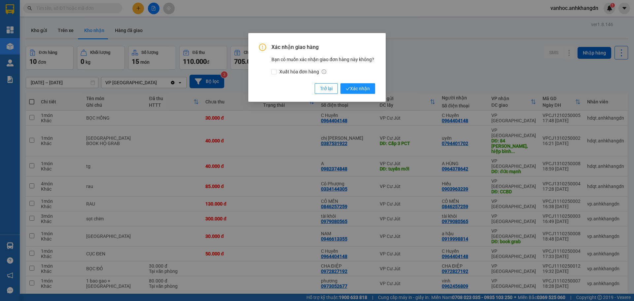 Image resolution: width=634 pixels, height=301 pixels. Describe the element at coordinates (358, 89) in the screenshot. I see `button: checkXác nhận` at that location.